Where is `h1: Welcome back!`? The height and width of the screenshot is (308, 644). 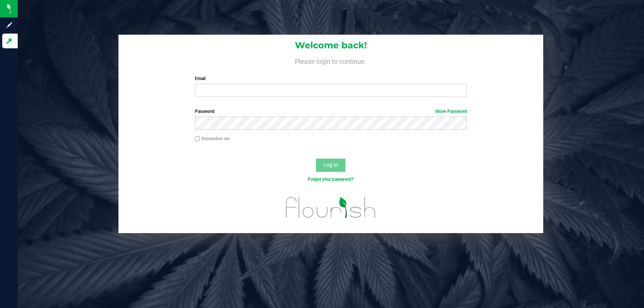
h1: Welcome back! is located at coordinates (331, 45).